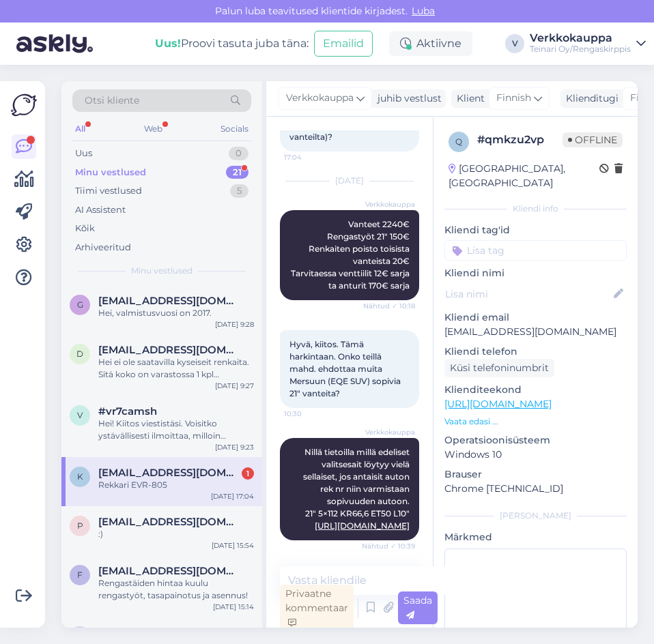 This screenshot has width=654, height=644. What do you see at coordinates (389, 306) in the screenshot?
I see `span: Nähtud ✓ 10:18` at bounding box center [389, 306].